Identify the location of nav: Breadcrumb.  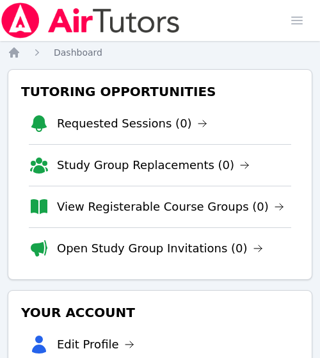
(160, 53).